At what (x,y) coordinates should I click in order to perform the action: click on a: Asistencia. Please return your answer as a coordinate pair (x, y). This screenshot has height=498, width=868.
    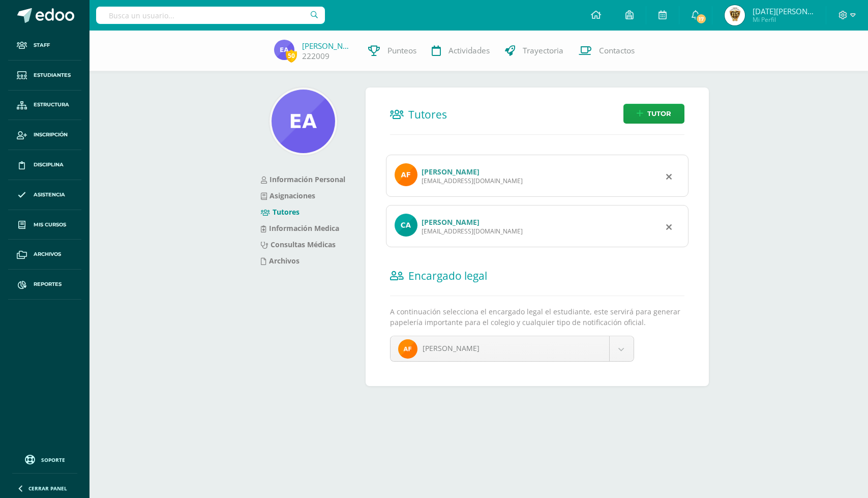
    Looking at the image, I should click on (45, 195).